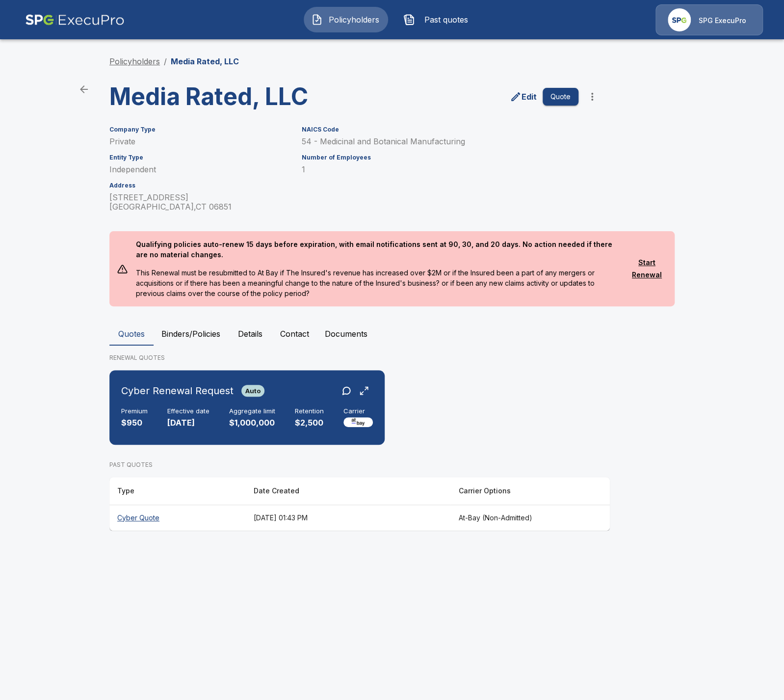 This screenshot has width=784, height=700. Describe the element at coordinates (177, 391) in the screenshot. I see `h6: Cyber Renewal Request` at that location.